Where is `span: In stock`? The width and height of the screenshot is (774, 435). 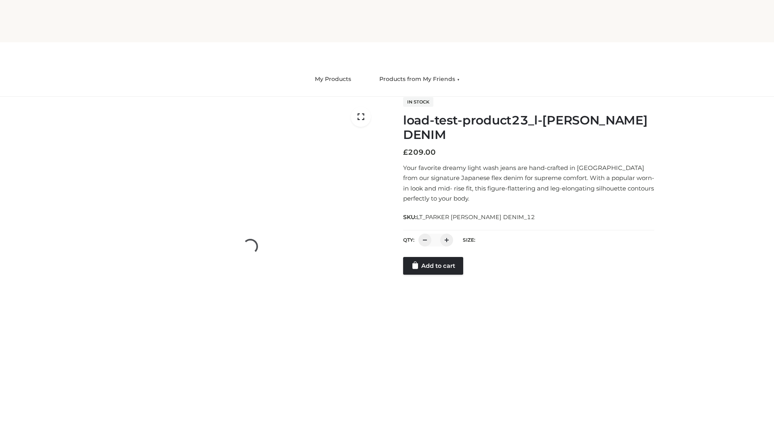 span: In stock is located at coordinates (418, 102).